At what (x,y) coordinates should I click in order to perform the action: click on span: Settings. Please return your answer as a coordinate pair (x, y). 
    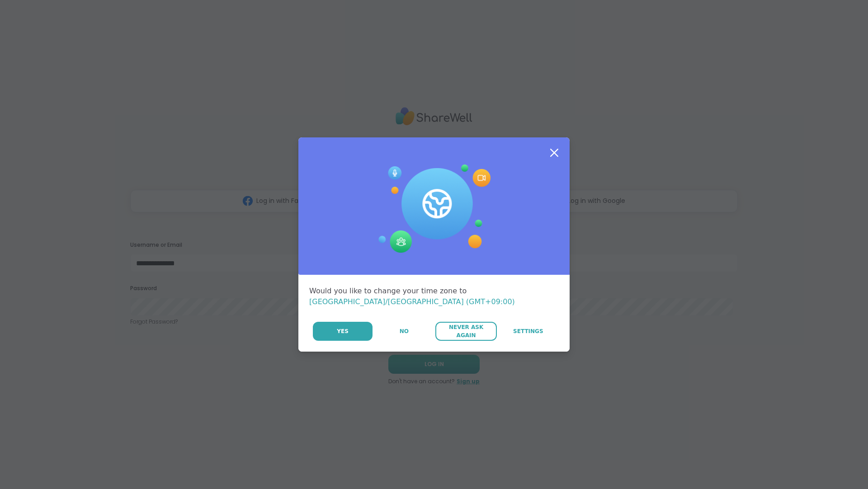
    Looking at the image, I should click on (528, 331).